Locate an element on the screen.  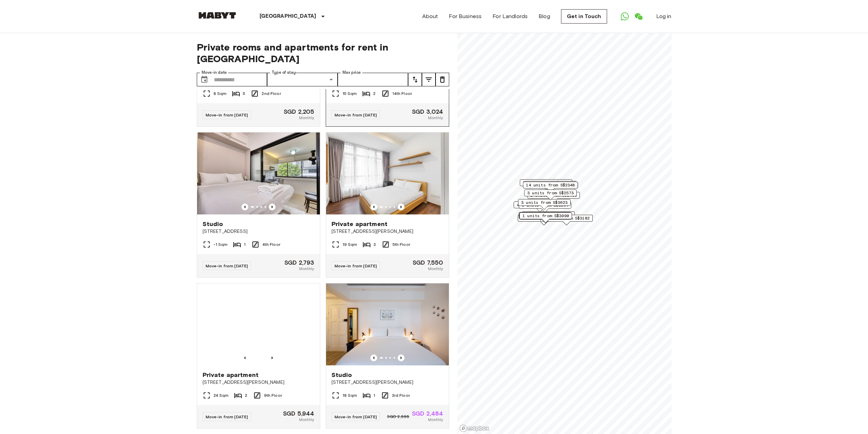
label: Type of stay is located at coordinates (284, 72).